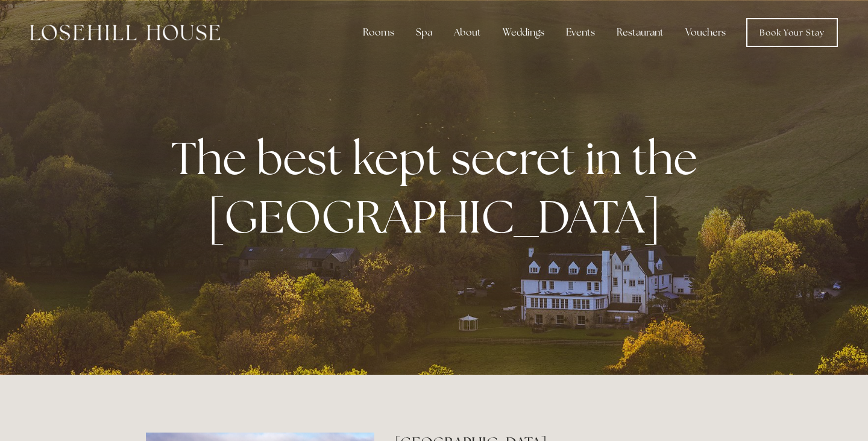 This screenshot has height=441, width=868. Describe the element at coordinates (581, 33) in the screenshot. I see `div: Events` at that location.